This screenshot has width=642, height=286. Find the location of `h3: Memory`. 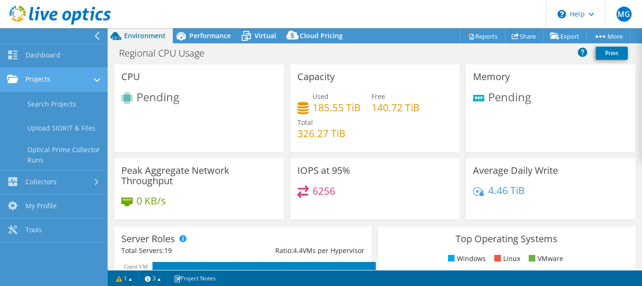

h3: Memory is located at coordinates (491, 77).